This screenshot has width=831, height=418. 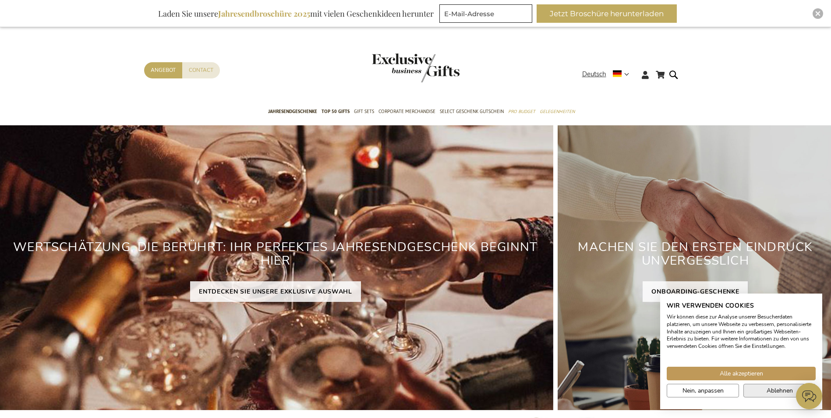 What do you see at coordinates (472, 111) in the screenshot?
I see `span: Select Geschenk Gutschein` at bounding box center [472, 111].